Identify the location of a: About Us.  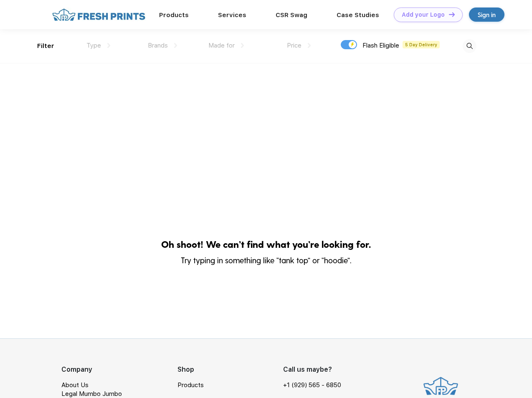
(75, 385).